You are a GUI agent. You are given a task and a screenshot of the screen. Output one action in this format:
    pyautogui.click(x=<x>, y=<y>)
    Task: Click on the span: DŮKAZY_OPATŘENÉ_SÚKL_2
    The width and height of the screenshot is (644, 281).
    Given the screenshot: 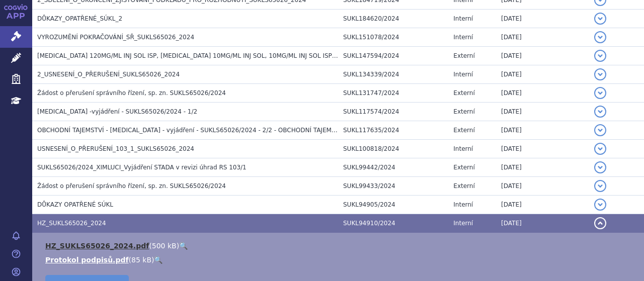 What is the action you would take?
    pyautogui.click(x=80, y=19)
    